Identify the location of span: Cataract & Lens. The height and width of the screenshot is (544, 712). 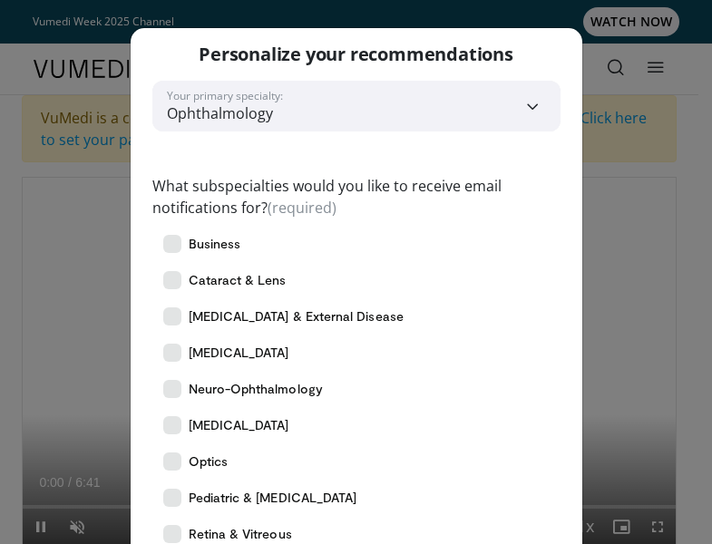
(238, 280).